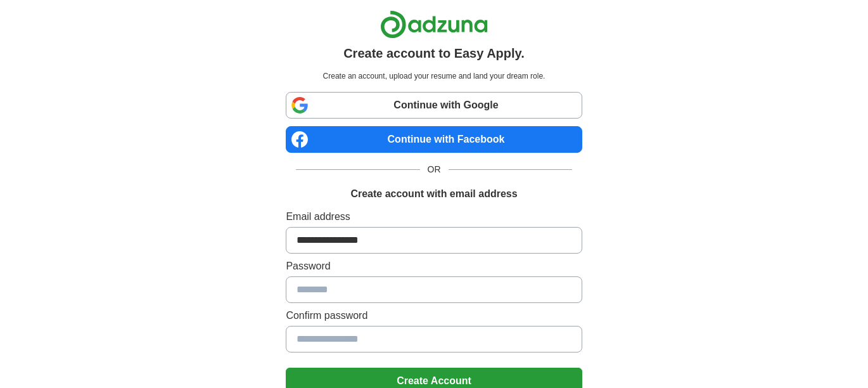 The height and width of the screenshot is (388, 868). Describe the element at coordinates (434, 266) in the screenshot. I see `label: Password` at that location.